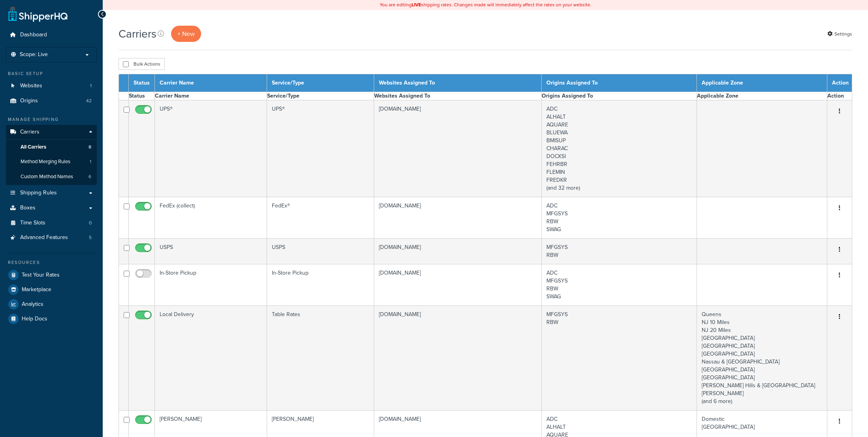  I want to click on li: Time Slots, so click(51, 223).